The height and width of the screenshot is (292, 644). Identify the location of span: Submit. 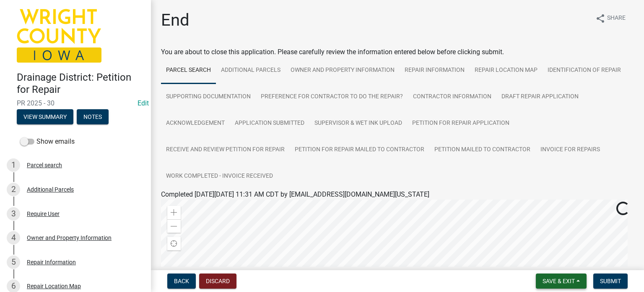
(610, 281).